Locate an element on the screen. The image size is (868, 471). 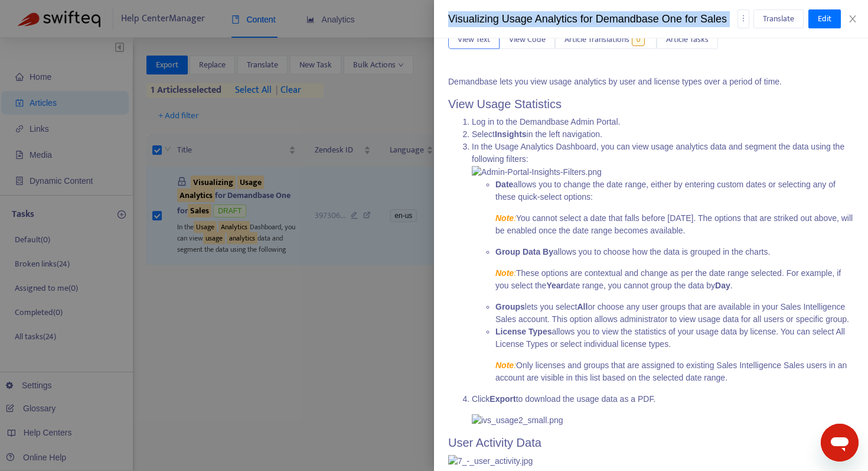
p: Only licenses and groups that are assigned to existing Sales Intelligence Sales users in an accou... is located at coordinates (675, 371).